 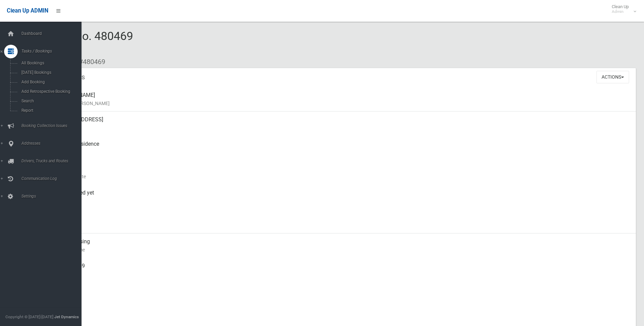 I want to click on small: Pickup Point, so click(x=342, y=153).